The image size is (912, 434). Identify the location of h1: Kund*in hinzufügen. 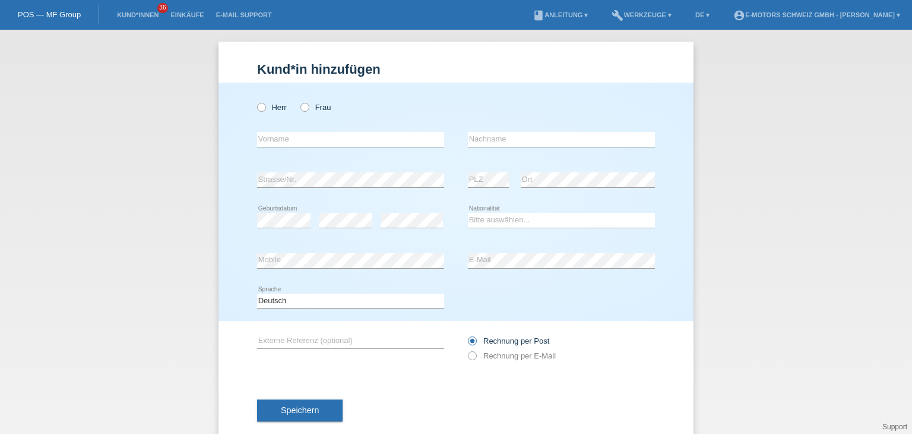
(456, 69).